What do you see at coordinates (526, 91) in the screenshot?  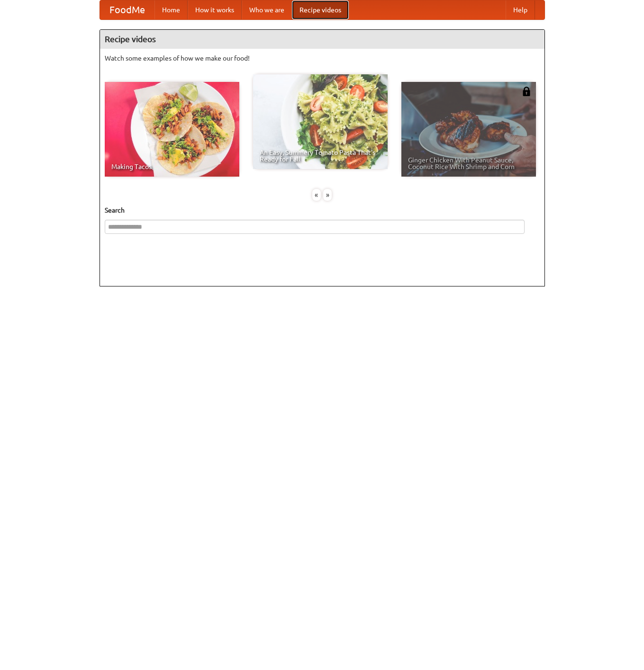 I see `img: 483408.png` at bounding box center [526, 91].